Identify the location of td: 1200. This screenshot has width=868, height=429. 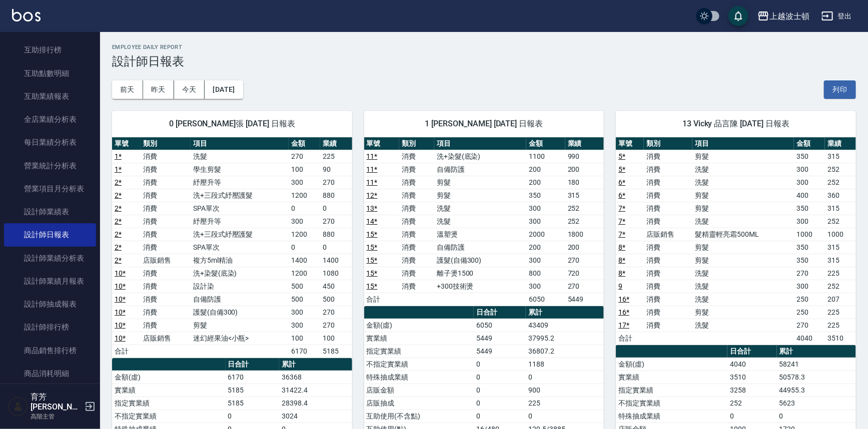
(304, 273).